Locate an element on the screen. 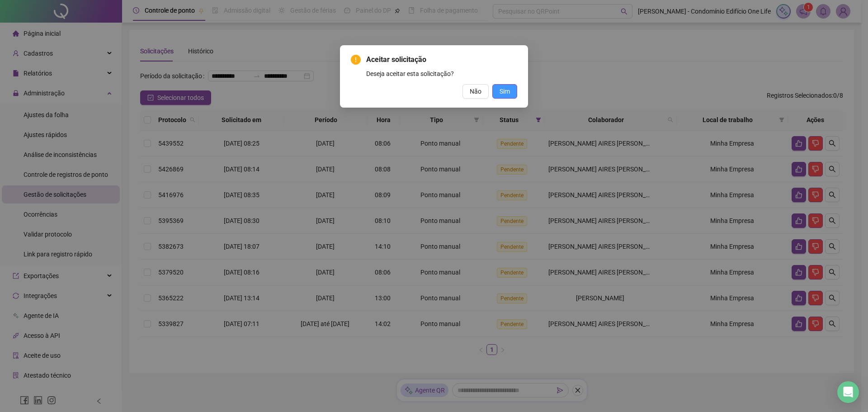  div: Open Intercom Messenger is located at coordinates (848, 392).